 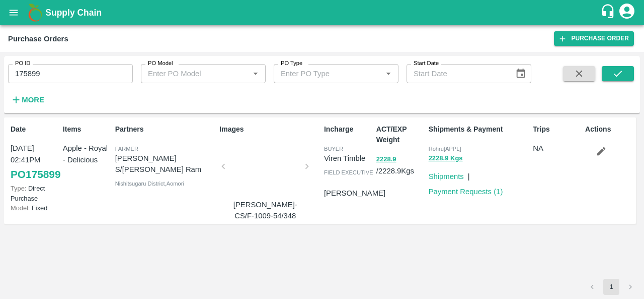 What do you see at coordinates (269, 129) in the screenshot?
I see `p: Images` at bounding box center [269, 129].